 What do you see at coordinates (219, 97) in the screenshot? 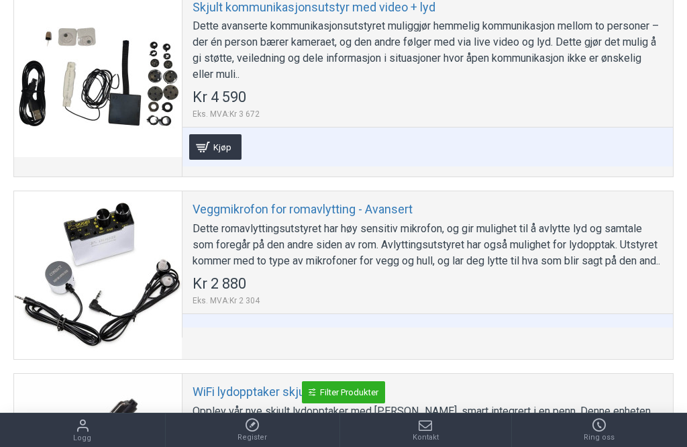
I see `span: Kr 4 590` at bounding box center [219, 97].